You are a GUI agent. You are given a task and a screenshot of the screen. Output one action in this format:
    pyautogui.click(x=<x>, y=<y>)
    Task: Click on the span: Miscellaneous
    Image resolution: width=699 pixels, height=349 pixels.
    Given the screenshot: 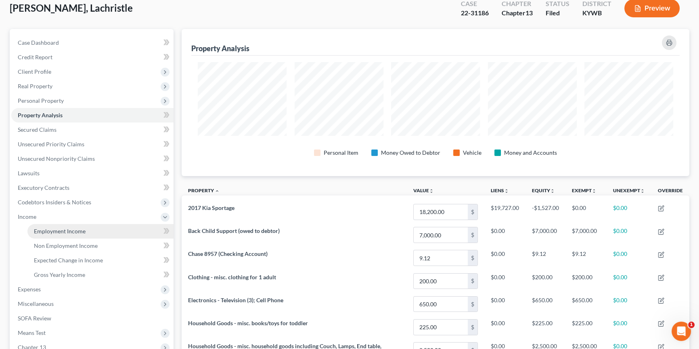 What is the action you would take?
    pyautogui.click(x=36, y=304)
    